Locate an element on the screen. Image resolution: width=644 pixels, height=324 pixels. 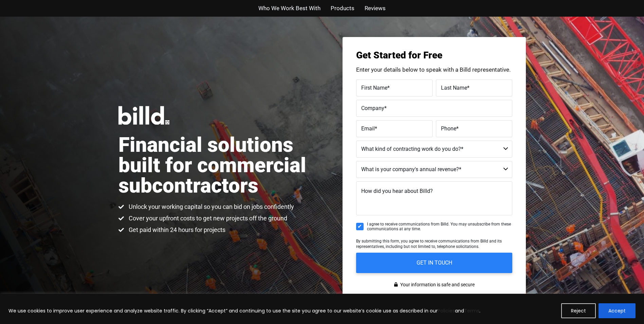
a: Policies is located at coordinates (446, 311).